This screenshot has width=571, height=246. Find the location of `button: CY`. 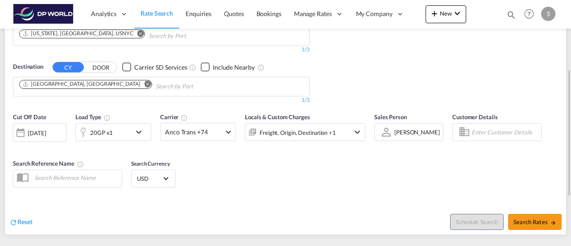

button: CY is located at coordinates (68, 67).